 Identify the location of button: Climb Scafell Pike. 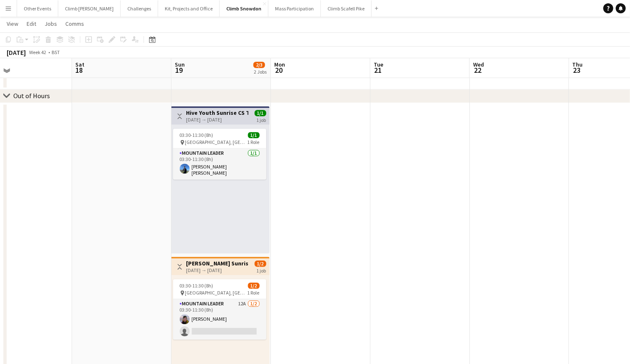
(346, 8).